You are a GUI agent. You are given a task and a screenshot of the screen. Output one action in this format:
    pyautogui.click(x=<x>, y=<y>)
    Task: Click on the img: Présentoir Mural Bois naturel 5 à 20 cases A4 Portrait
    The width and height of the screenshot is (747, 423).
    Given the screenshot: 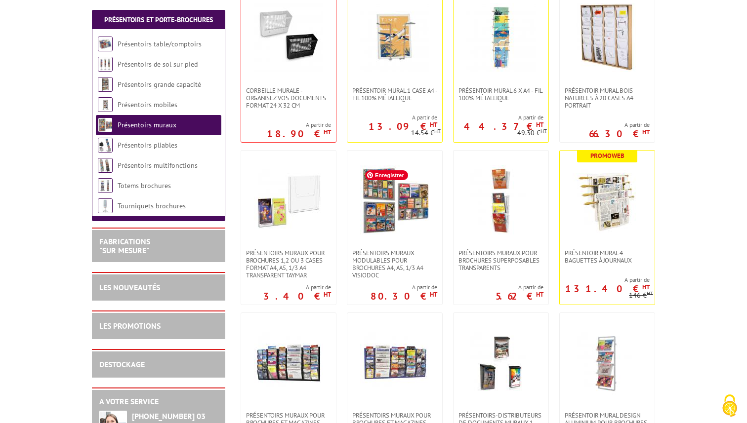 What is the action you would take?
    pyautogui.click(x=607, y=38)
    